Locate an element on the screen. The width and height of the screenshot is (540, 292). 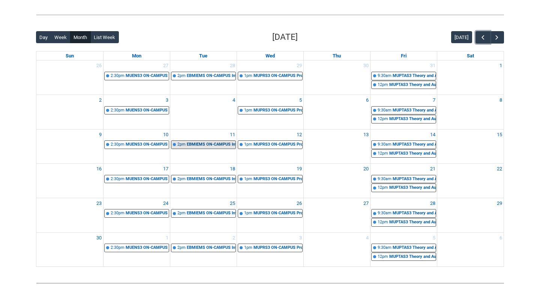
a: Go to October 28, 2025 is located at coordinates (233, 66).